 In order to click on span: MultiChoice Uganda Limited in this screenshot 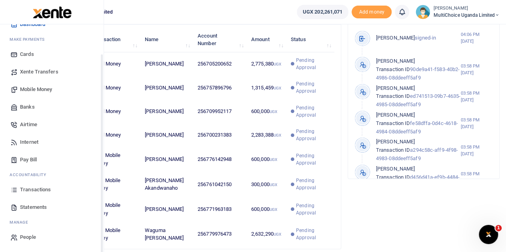, I will do `click(466, 15)`.